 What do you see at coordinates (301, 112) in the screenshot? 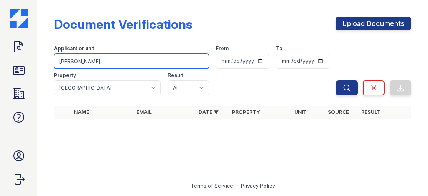
I see `a: Unit` at bounding box center [301, 112].